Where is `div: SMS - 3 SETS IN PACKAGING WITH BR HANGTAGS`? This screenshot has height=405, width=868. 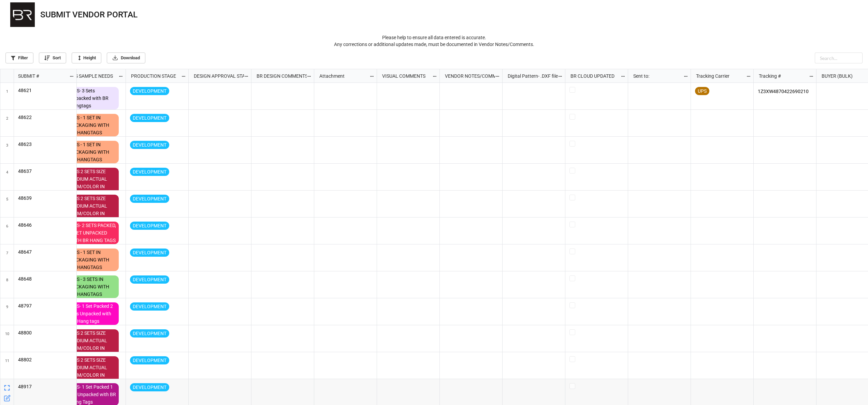
div: SMS - 3 SETS IN PACKAGING WITH BR HANGTAGS is located at coordinates (93, 287).